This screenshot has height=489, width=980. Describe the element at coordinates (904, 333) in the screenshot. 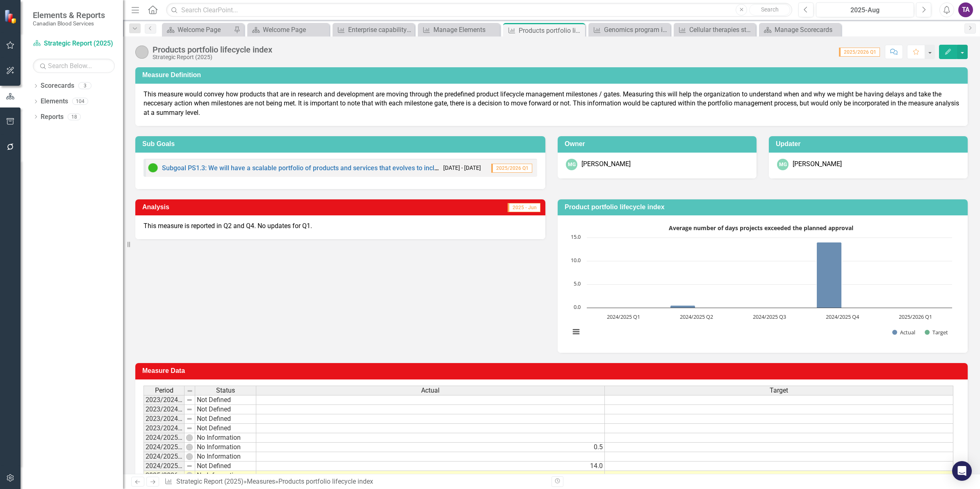

I see `button: Show Actual` at that location.